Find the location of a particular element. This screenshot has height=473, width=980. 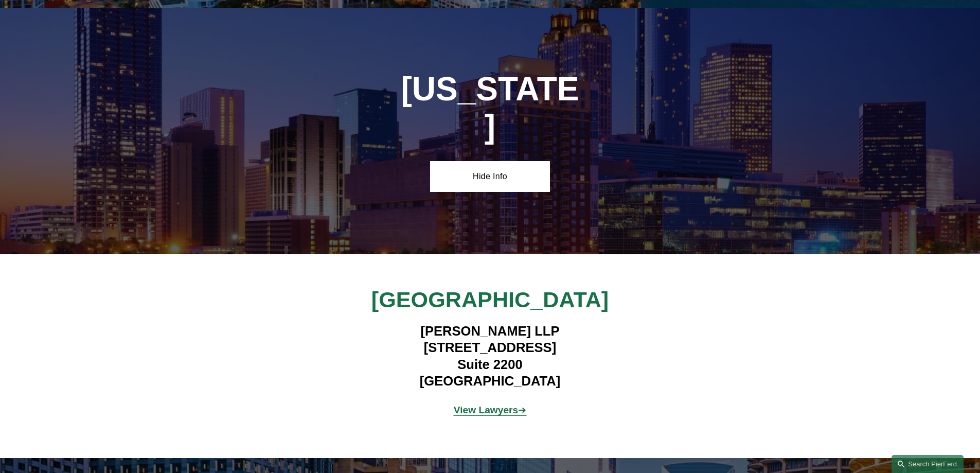

a: Search this site is located at coordinates (928, 464).